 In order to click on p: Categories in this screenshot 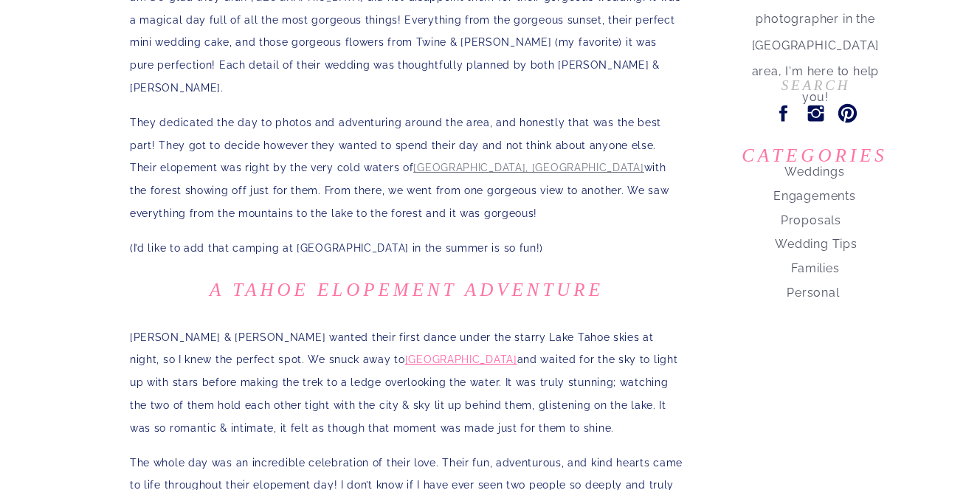, I will do `click(814, 149)`.